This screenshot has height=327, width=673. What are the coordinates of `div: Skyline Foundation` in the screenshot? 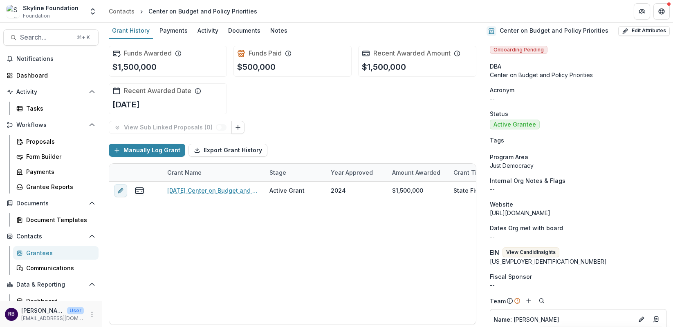 It's located at (51, 8).